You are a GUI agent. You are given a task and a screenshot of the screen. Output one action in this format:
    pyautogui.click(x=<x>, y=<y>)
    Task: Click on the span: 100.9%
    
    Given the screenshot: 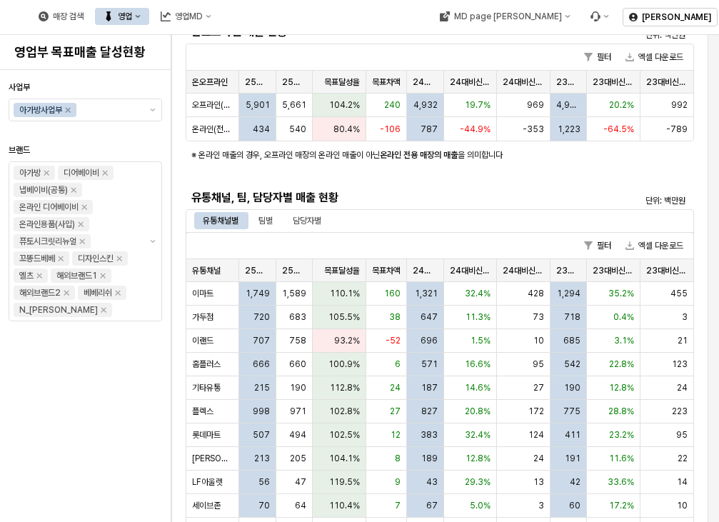 What is the action you would take?
    pyautogui.click(x=344, y=364)
    